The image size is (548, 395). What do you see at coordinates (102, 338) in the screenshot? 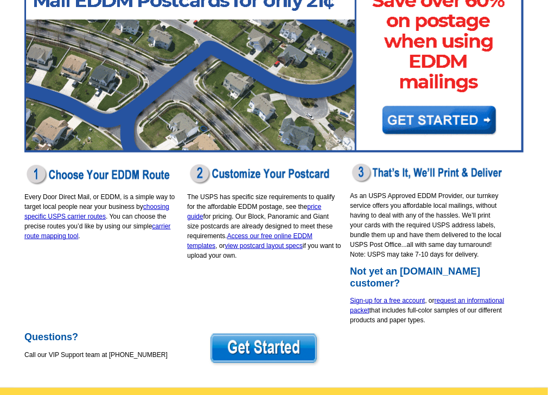
I see `h2: Questions?` at bounding box center [102, 338].